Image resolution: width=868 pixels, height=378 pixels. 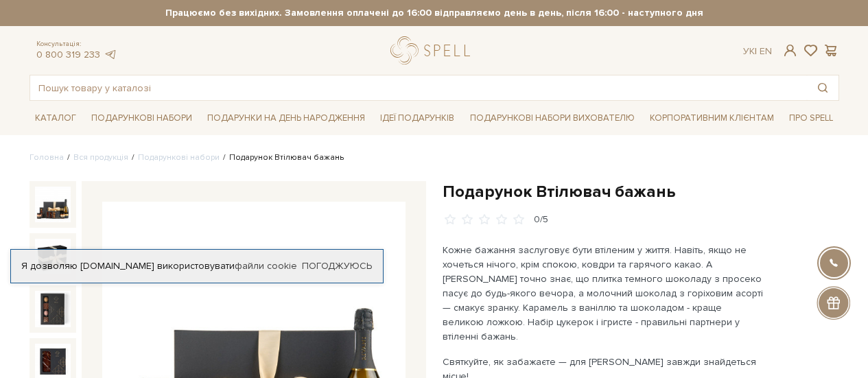 I want to click on a: Каталог, so click(x=55, y=118).